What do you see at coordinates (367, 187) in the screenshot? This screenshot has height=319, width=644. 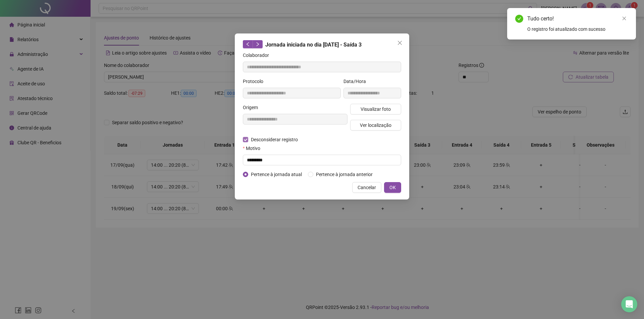 I see `button: Cancelar` at bounding box center [367, 187].